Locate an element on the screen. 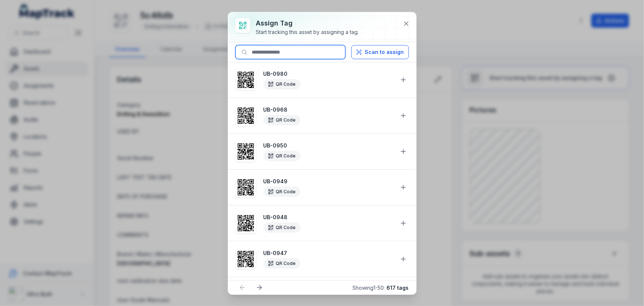  strong: 617 tags is located at coordinates (398, 288).